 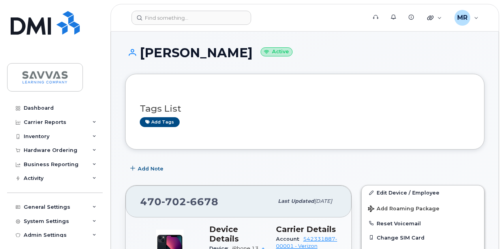 I want to click on button: Change SIM Card, so click(x=423, y=238).